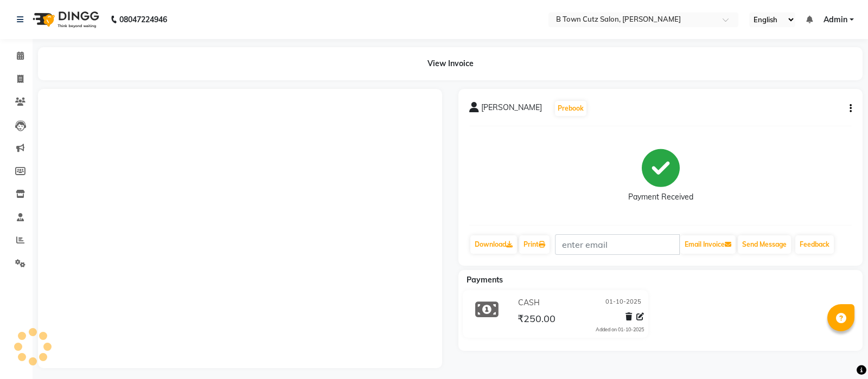 Image resolution: width=868 pixels, height=379 pixels. I want to click on a: Feedback, so click(814, 245).